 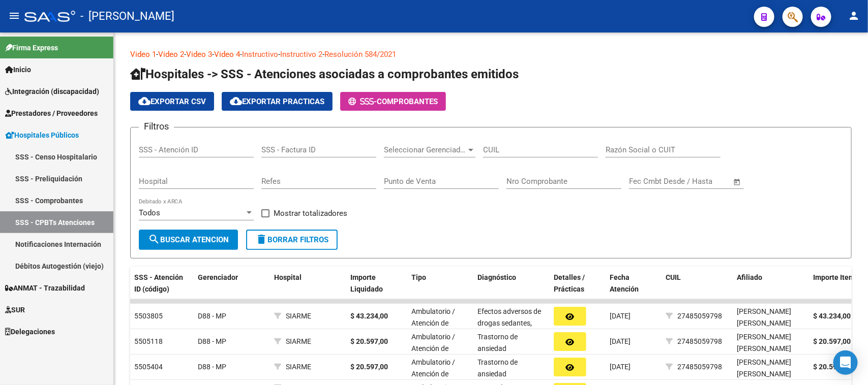 I want to click on span: Todos, so click(x=150, y=213).